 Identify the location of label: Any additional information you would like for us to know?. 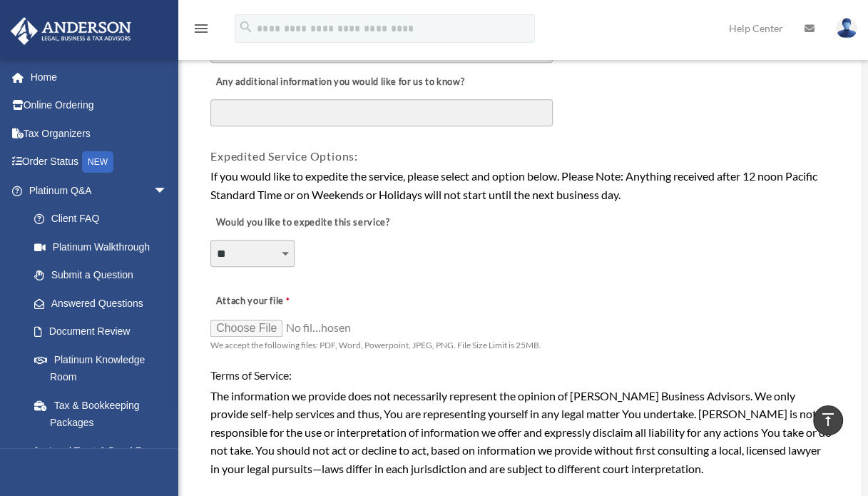
(339, 83).